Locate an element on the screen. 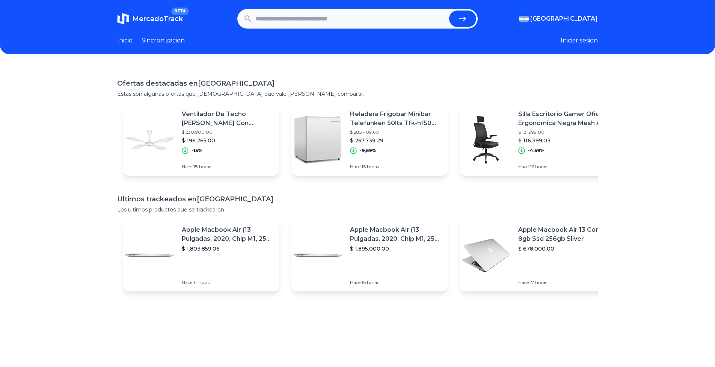  button: Iniciar sesion is located at coordinates (579, 41).